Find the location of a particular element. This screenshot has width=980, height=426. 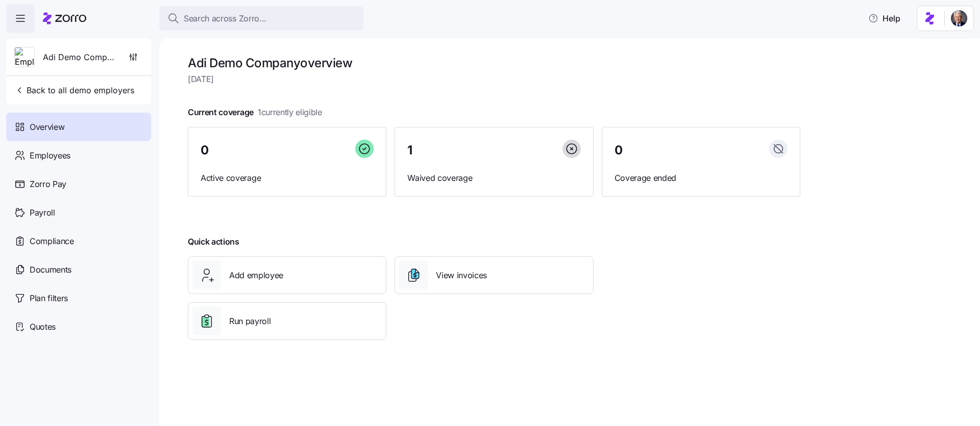

span: Search across Zorro... is located at coordinates (225, 18).